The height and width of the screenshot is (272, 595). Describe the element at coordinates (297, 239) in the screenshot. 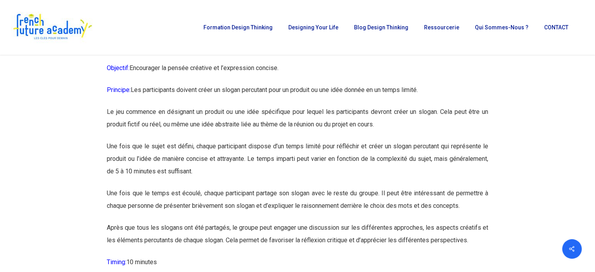

I see `p: Après que tous les slogans ont été partagés, le groupe peut engager une discussion sur les différ...` at that location.